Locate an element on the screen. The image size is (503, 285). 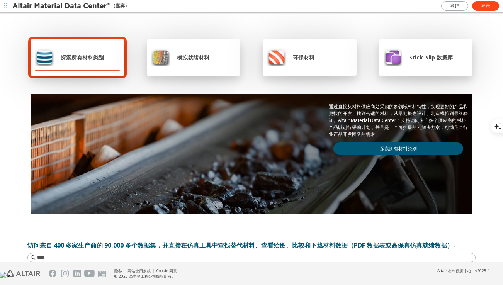
a: 探索所有材料类别 is located at coordinates (398, 149).